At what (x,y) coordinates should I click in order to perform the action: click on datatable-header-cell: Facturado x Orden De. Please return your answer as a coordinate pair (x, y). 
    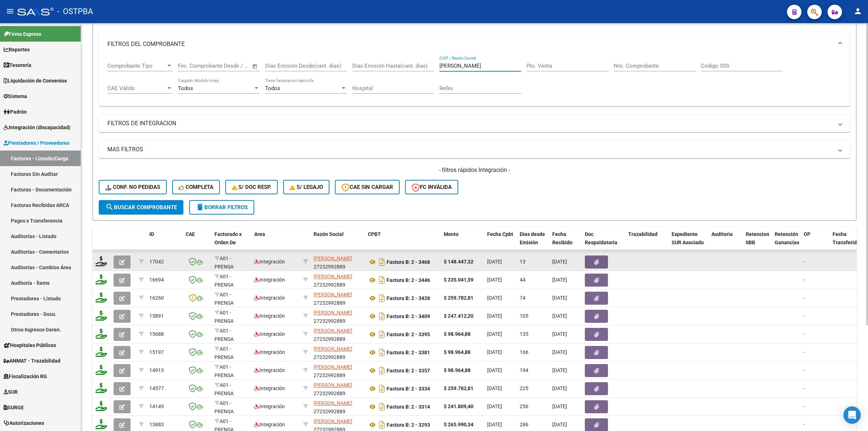
    Looking at the image, I should click on (232, 242).